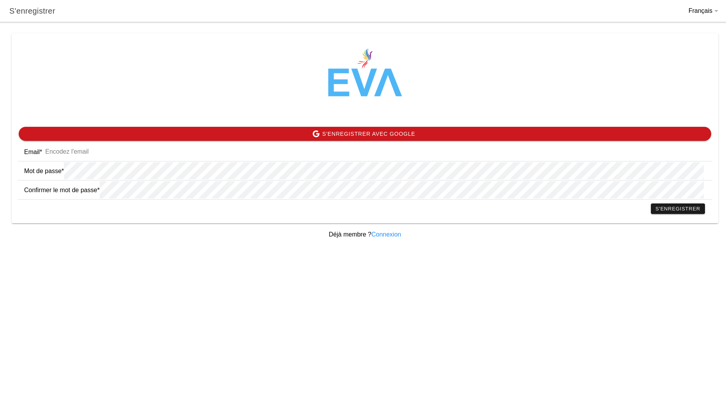 The height and width of the screenshot is (403, 726). I want to click on ion-button: S'enregistrer avec Google, so click(365, 134).